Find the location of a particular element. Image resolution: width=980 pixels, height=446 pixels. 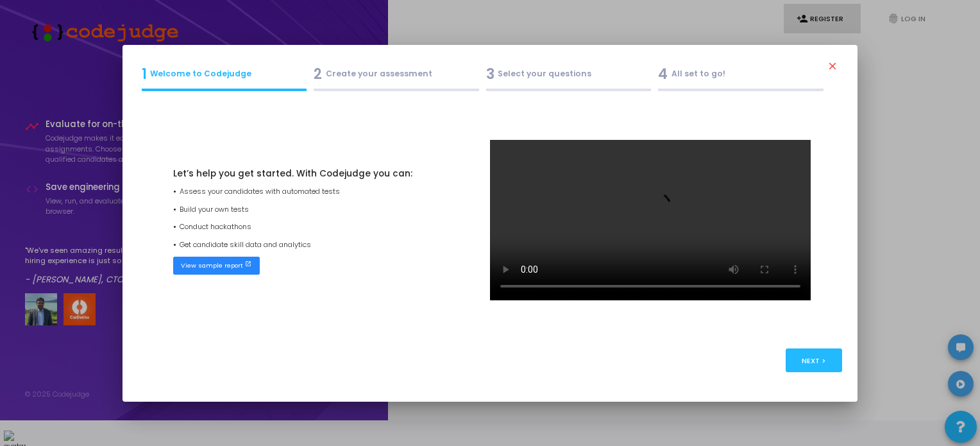

button: Next > is located at coordinates (814, 360).